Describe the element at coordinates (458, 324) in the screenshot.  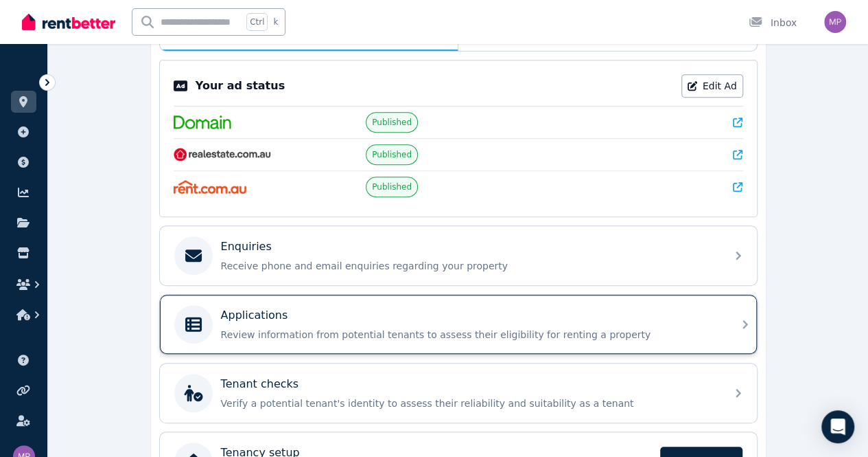
I see `a: ApplicationsReview information from potential tenants to assess their eligibility for renting a p...` at that location.